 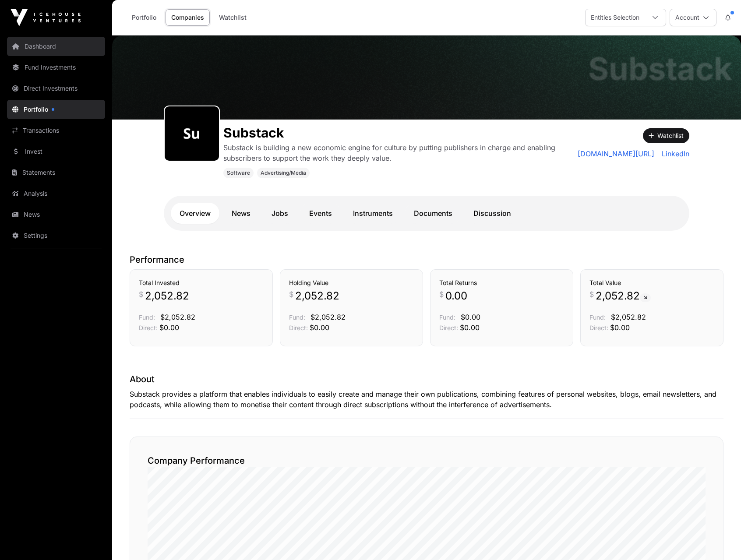 What do you see at coordinates (192, 134) in the screenshot?
I see `img: substack435.png` at bounding box center [192, 134].